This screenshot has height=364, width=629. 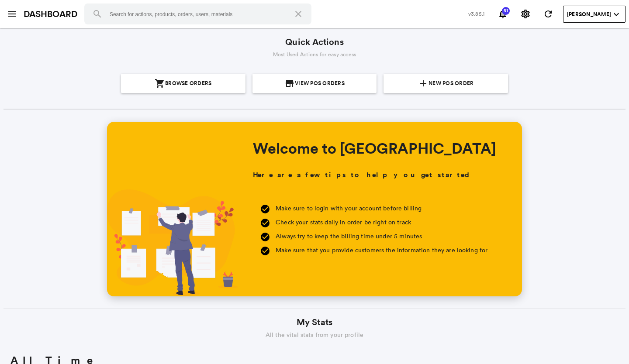 I want to click on button: Refresh State, so click(x=548, y=14).